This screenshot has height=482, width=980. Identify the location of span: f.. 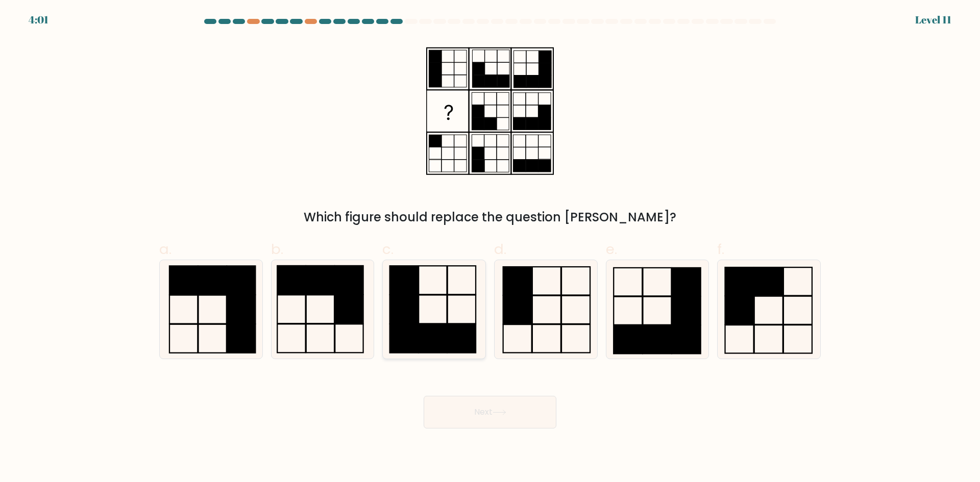
(721, 249).